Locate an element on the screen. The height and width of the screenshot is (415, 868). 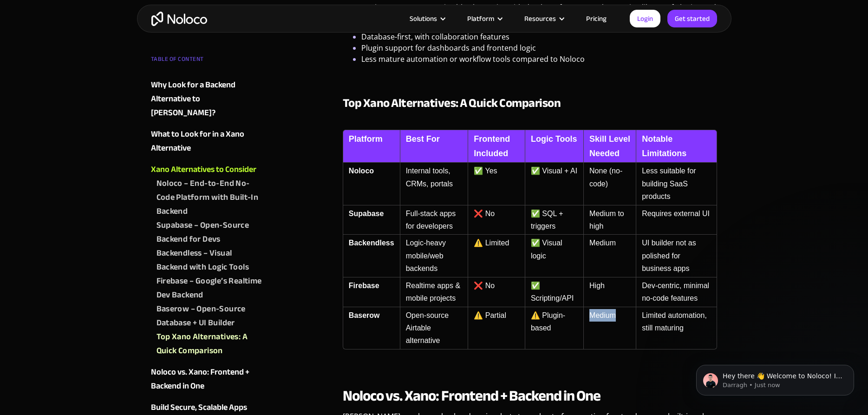
th: Frontend Included is located at coordinates (496, 146).